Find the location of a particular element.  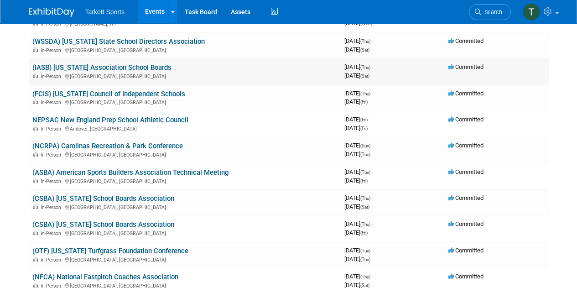

span: (Wed) is located at coordinates (366, 23).